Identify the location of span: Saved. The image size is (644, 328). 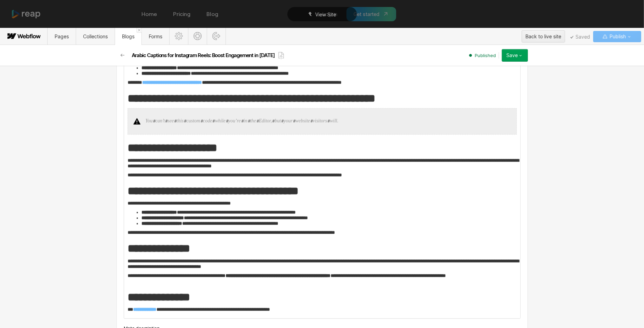
(580, 37).